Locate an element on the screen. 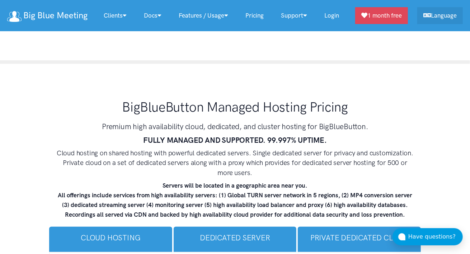  strong: FULLY MANAGED AND SUPPORTED. 99.997% UPTIME. is located at coordinates (235, 140).